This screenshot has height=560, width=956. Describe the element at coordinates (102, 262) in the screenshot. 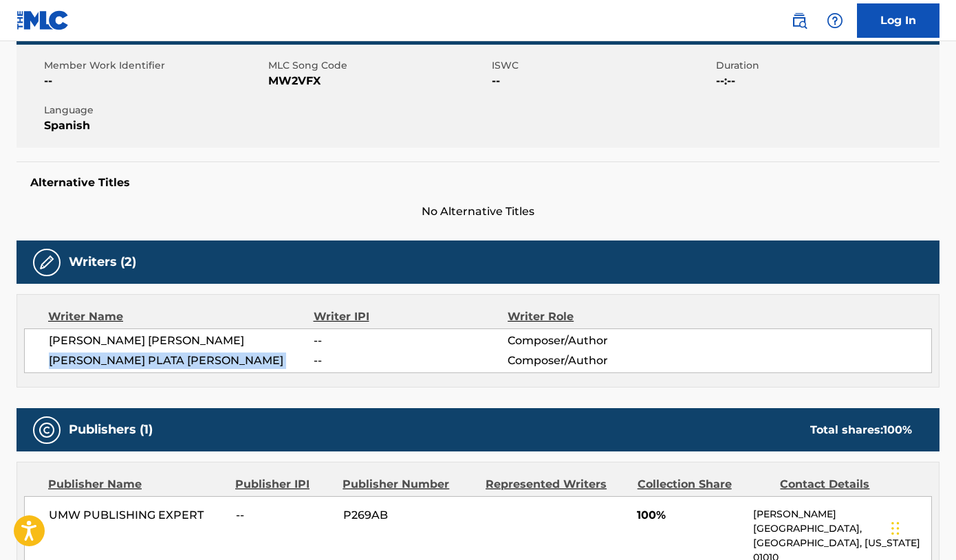

I see `h5: Writers (2)` at that location.